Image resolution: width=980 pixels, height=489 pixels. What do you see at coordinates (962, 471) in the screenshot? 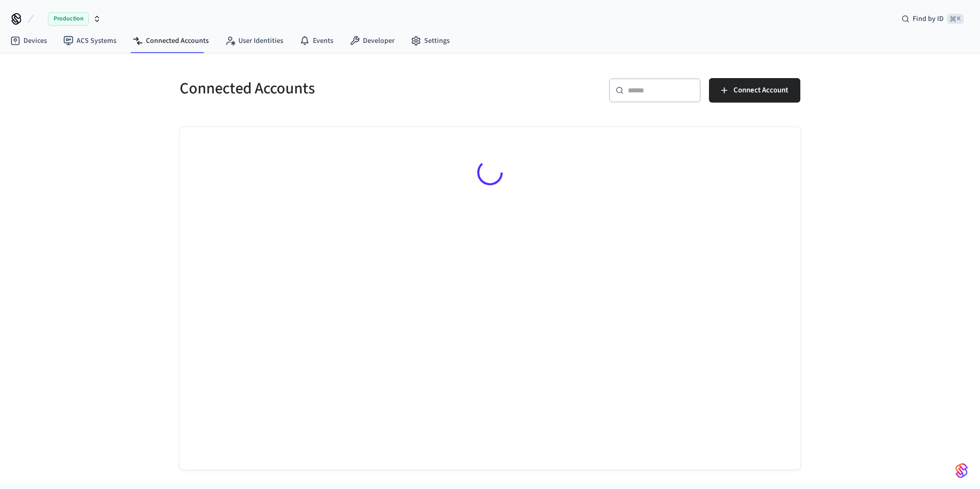
I see `img: SeamLogoGradient.69752ec5.svg` at bounding box center [962, 471].